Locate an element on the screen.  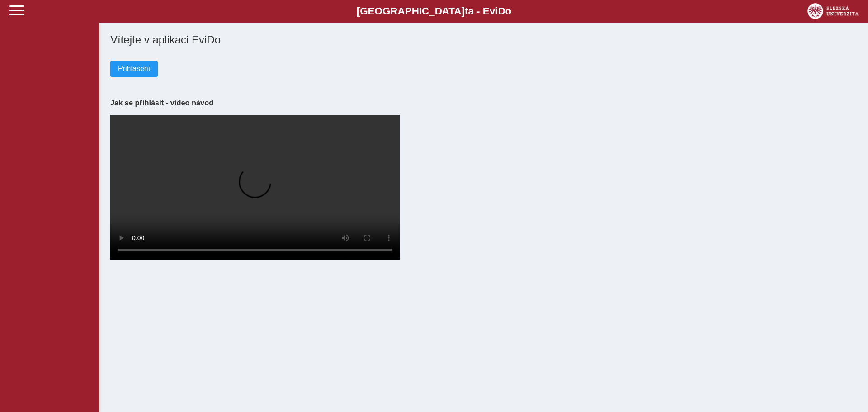
span: Přihlášení is located at coordinates (134, 69).